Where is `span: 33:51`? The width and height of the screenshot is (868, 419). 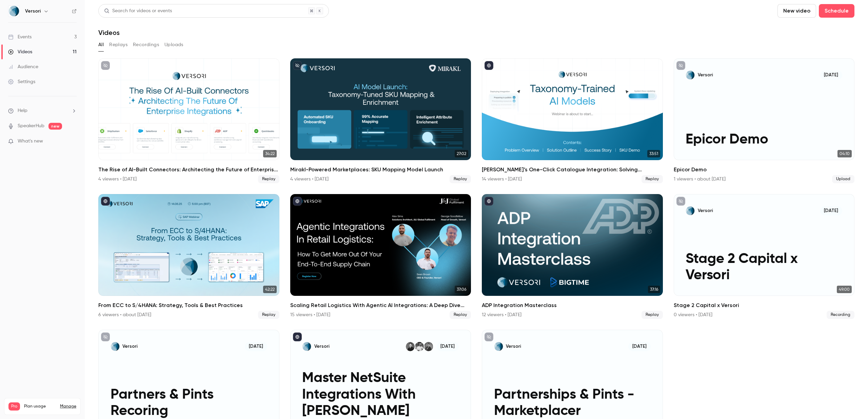
span: 33:51 is located at coordinates (654, 153).